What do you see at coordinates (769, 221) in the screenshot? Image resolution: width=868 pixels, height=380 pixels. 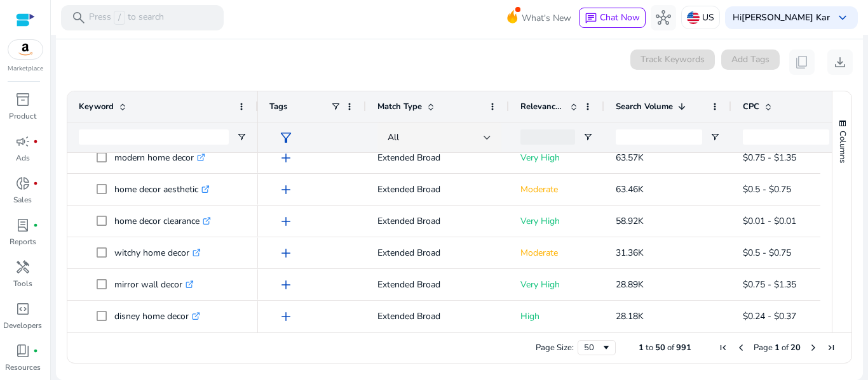 I see `span: $0.01 - $0.01` at bounding box center [769, 221].